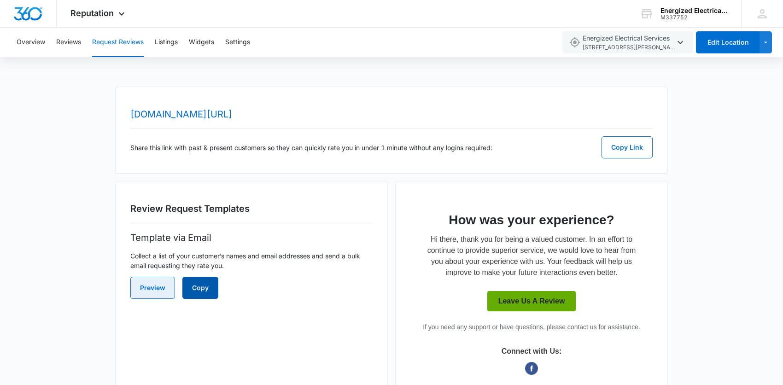 This screenshot has height=385, width=783. I want to click on button: Edit Location, so click(727, 42).